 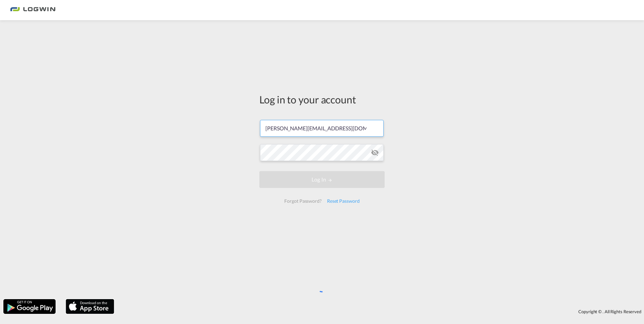 What do you see at coordinates (322, 100) in the screenshot?
I see `div: Log in to your account` at bounding box center [322, 100].